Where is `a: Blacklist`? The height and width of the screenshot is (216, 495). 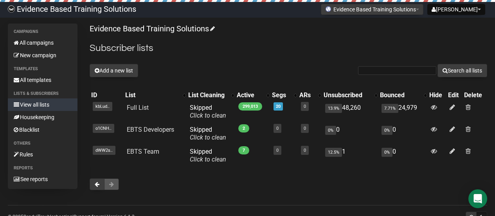 a: Blacklist is located at coordinates (43, 130).